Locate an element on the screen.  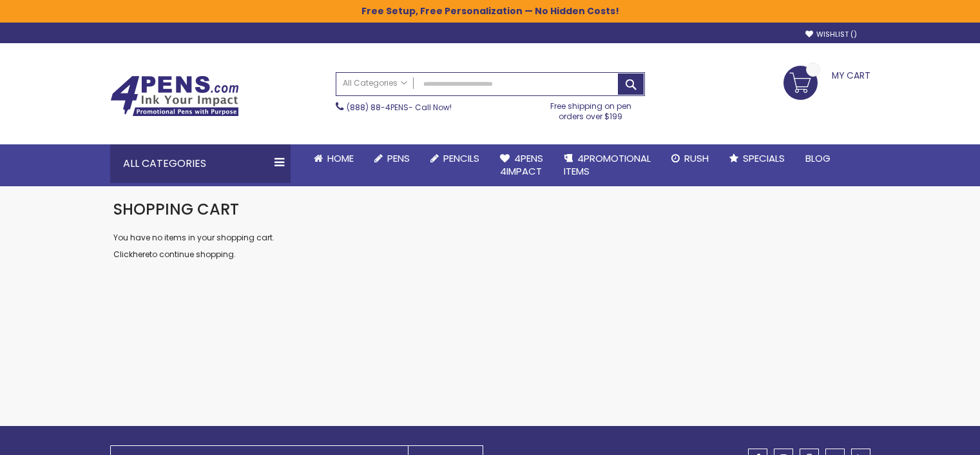
a: here is located at coordinates (141, 254).